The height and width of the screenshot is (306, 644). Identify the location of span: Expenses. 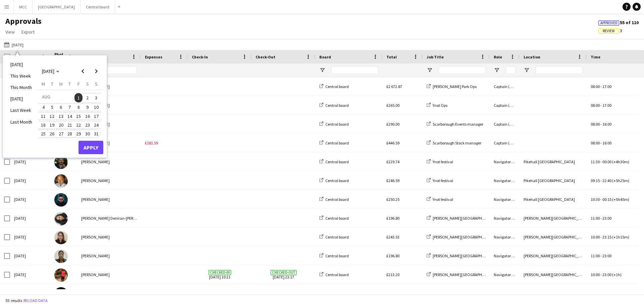
(153, 57).